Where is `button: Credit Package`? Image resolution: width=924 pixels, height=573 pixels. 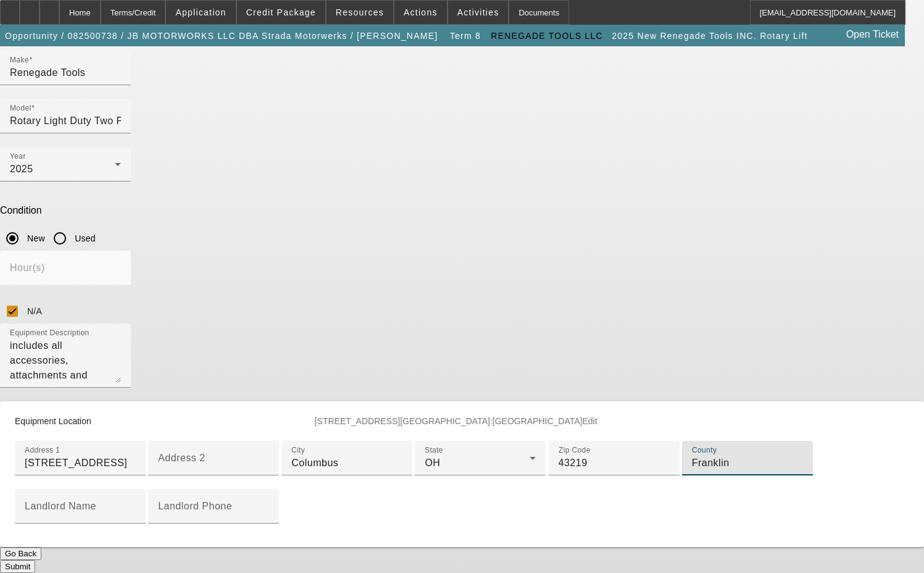
button: Credit Package is located at coordinates (281, 13).